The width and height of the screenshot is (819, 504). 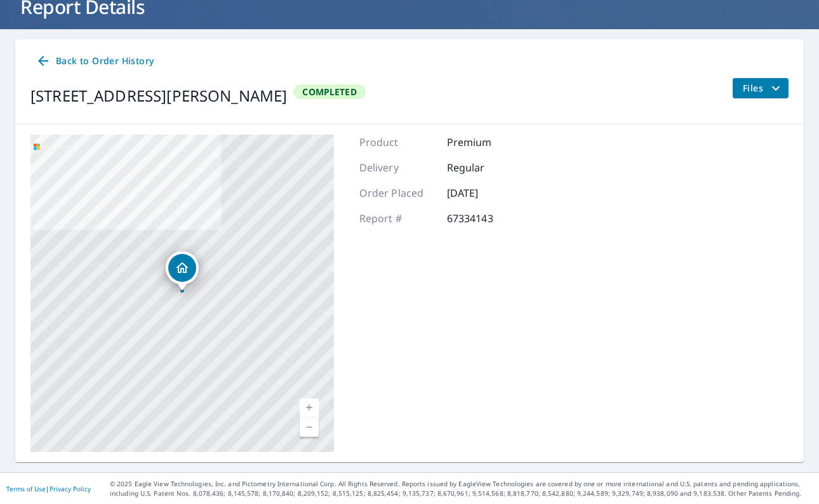 What do you see at coordinates (94, 61) in the screenshot?
I see `a: Back to Order History` at bounding box center [94, 61].